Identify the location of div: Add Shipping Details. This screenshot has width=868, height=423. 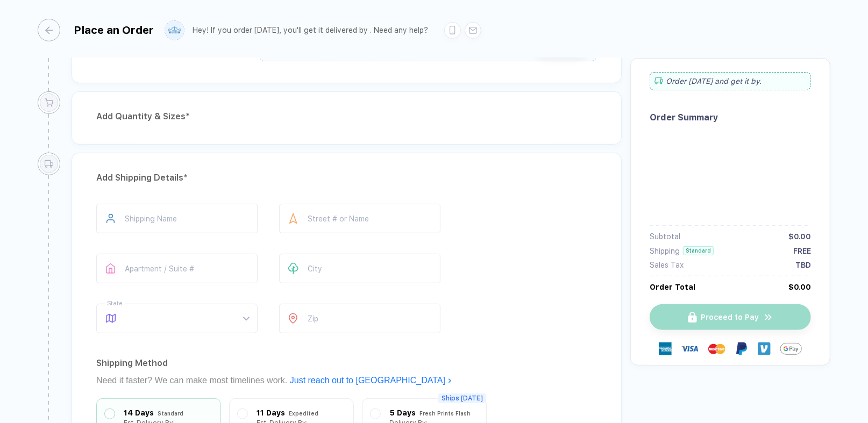
(346, 178).